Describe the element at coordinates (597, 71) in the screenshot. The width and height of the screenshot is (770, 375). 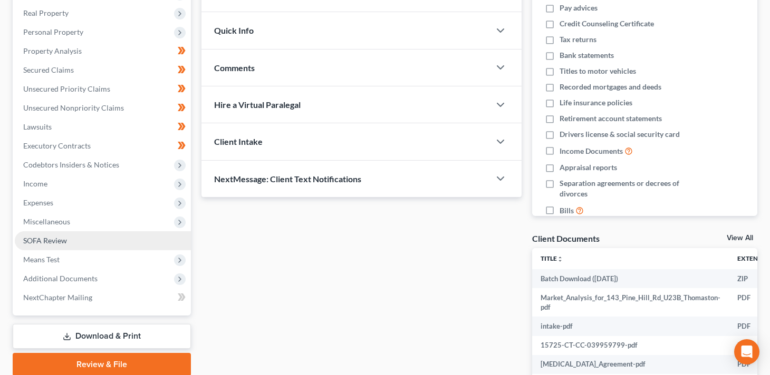
I see `span: Titles to motor vehicles` at that location.